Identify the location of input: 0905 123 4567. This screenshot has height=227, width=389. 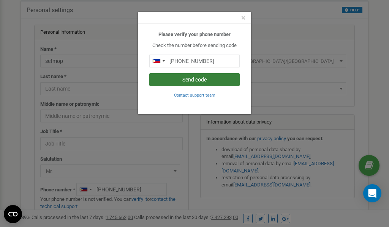
(194, 61).